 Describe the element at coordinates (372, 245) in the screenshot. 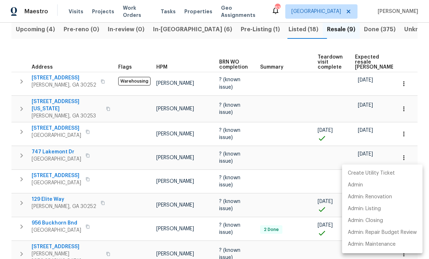

I see `p: Admin: Maintenance` at that location.